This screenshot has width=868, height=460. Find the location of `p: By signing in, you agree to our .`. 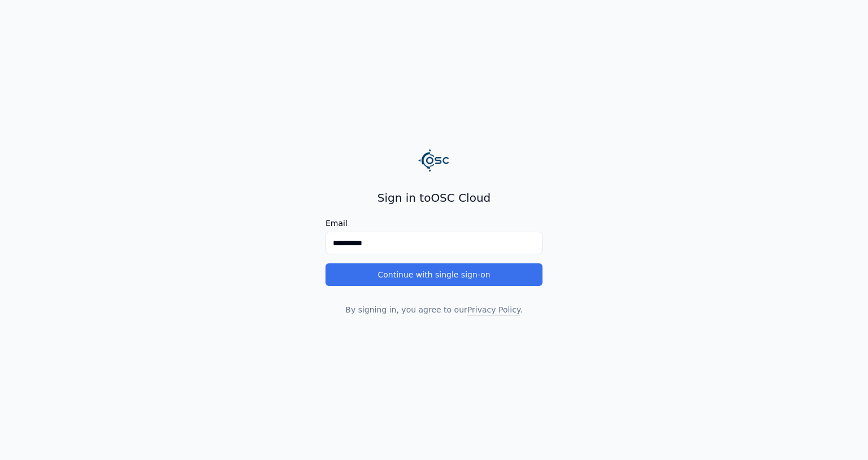

p: By signing in, you agree to our . is located at coordinates (434, 310).